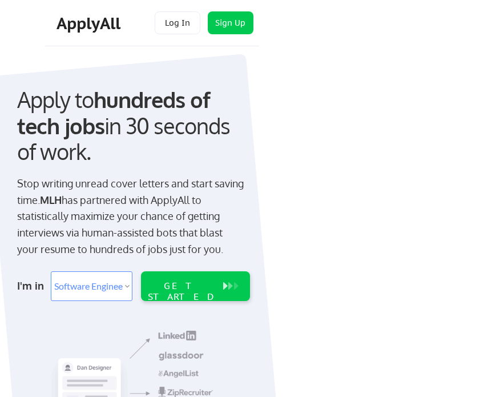 The height and width of the screenshot is (397, 492). I want to click on button: Log In, so click(178, 23).